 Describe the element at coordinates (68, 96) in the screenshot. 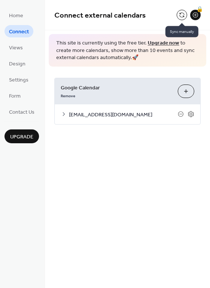

I see `span: Remove` at that location.